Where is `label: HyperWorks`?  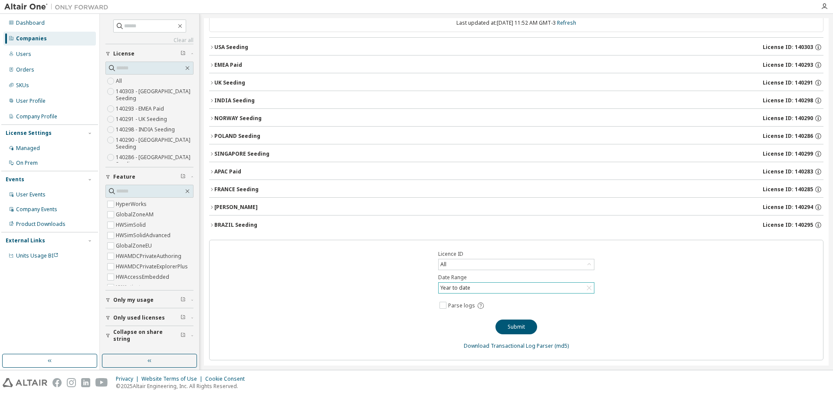
label: HyperWorks is located at coordinates (132, 204).